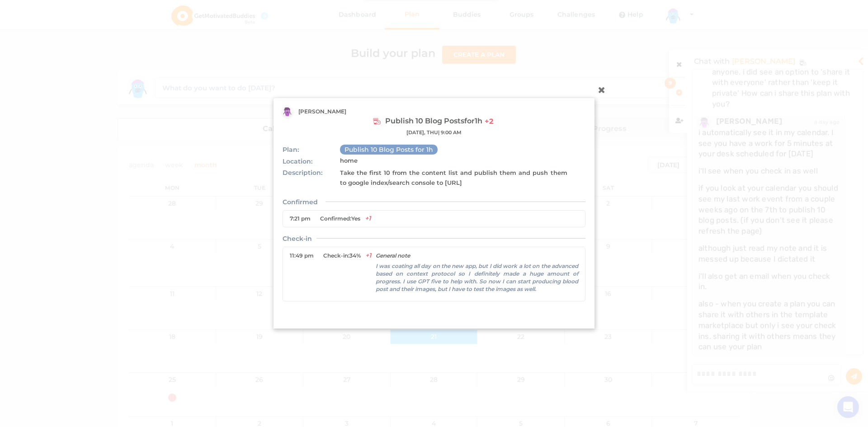 The image size is (868, 427). What do you see at coordinates (348, 161) in the screenshot?
I see `p: home` at bounding box center [348, 161].